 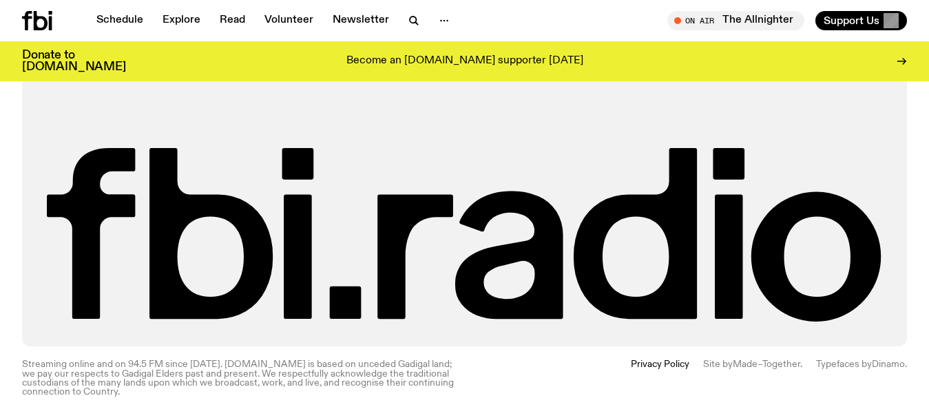 What do you see at coordinates (289, 21) in the screenshot?
I see `a: Volunteer` at bounding box center [289, 21].